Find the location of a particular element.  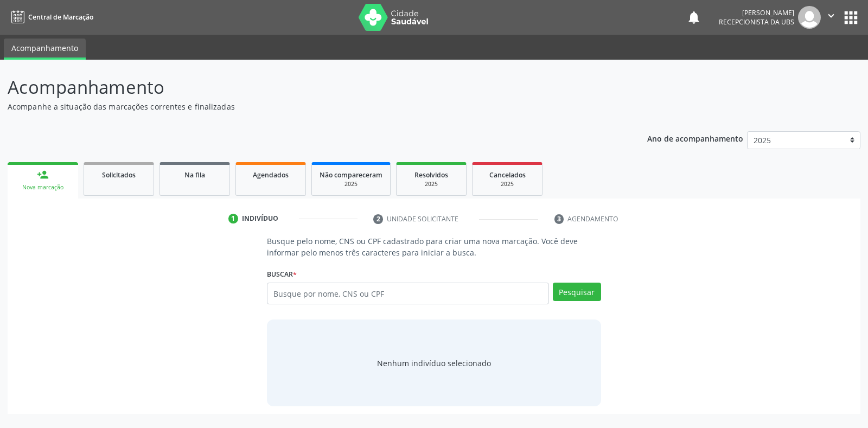

div: Indivíduo is located at coordinates (260, 219).